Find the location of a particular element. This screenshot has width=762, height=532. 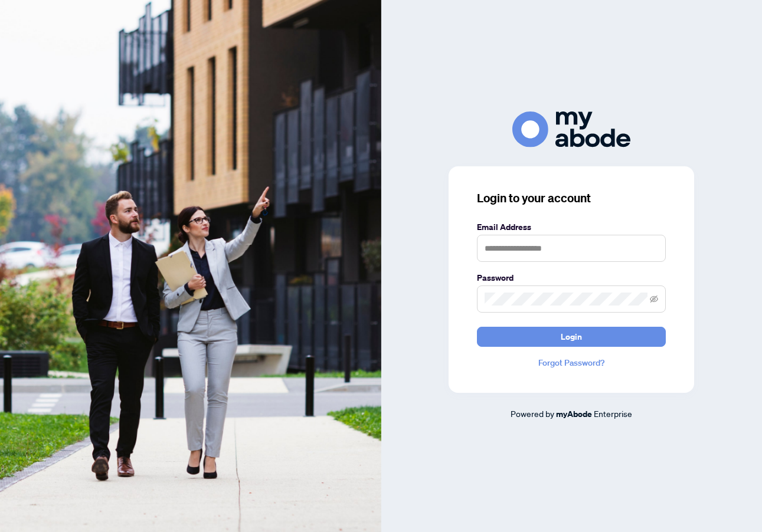

label: Password is located at coordinates (572, 278).